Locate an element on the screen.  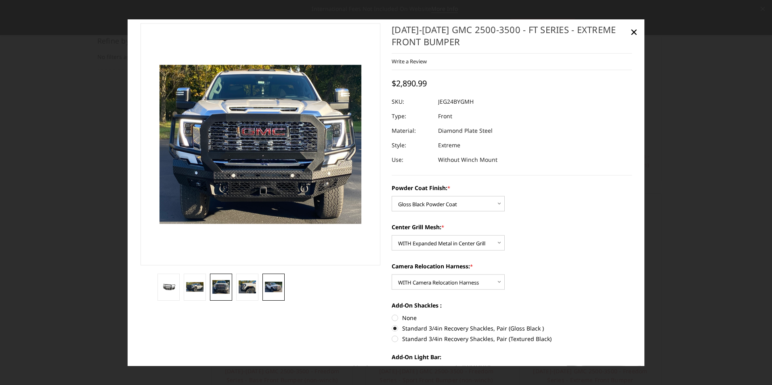
a: Write a Review is located at coordinates (409, 61).